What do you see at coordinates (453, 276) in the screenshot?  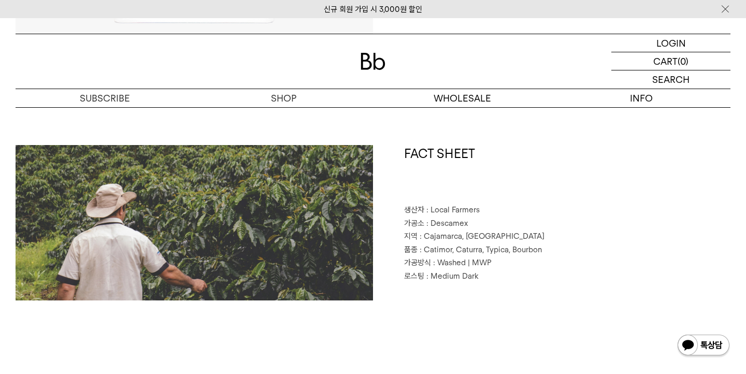 I see `span: : Medium Dark` at bounding box center [453, 276].